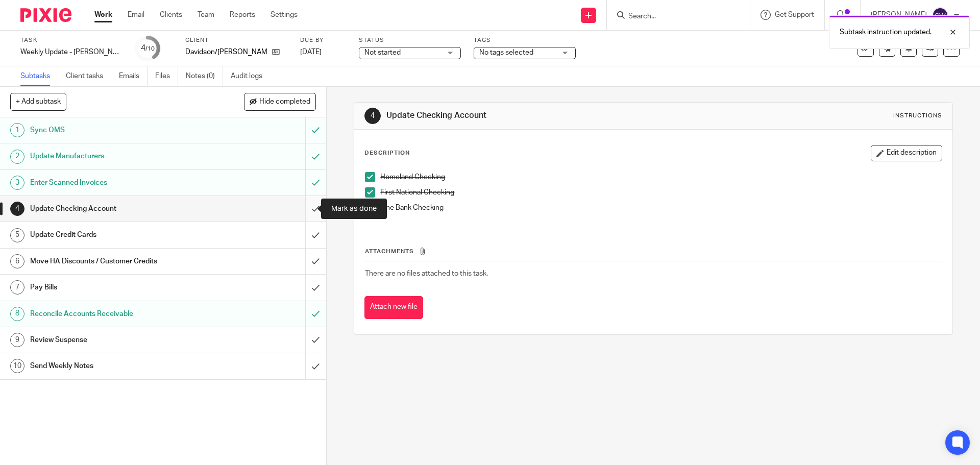  Describe the element at coordinates (103, 15) in the screenshot. I see `a: Work` at that location.